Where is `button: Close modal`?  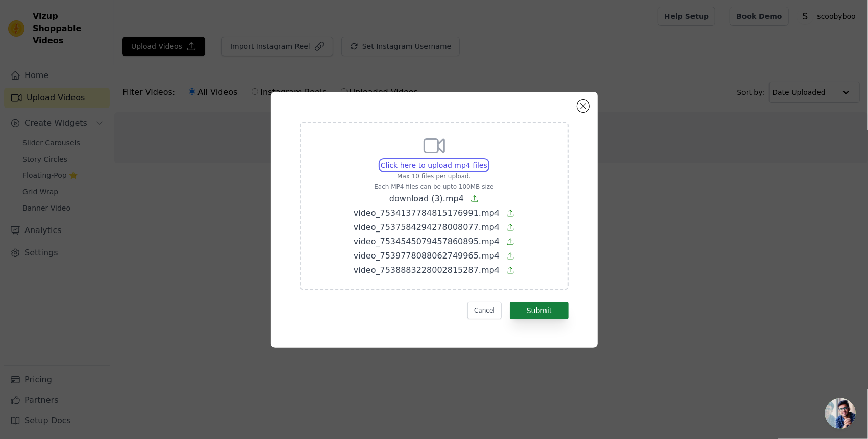
button: Close modal is located at coordinates (583, 106).